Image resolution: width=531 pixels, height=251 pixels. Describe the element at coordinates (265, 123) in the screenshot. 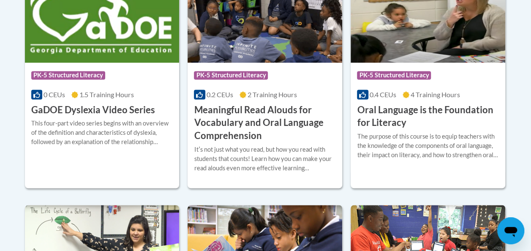

I see `h3: Meaningful Read Alouds for Vocabulary and Oral Language Comprehension` at that location.